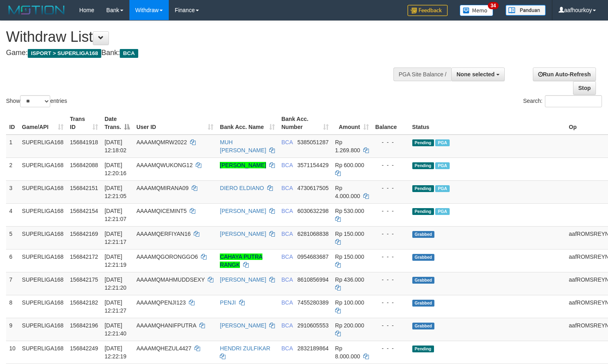  Describe the element at coordinates (574, 101) in the screenshot. I see `input: Search:` at that location.